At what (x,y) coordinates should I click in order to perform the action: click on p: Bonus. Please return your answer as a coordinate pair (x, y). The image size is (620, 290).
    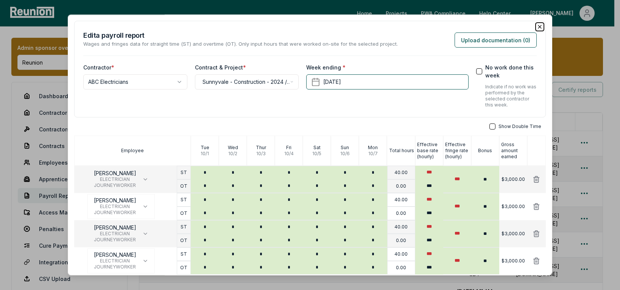
    Looking at the image, I should click on (485, 151).